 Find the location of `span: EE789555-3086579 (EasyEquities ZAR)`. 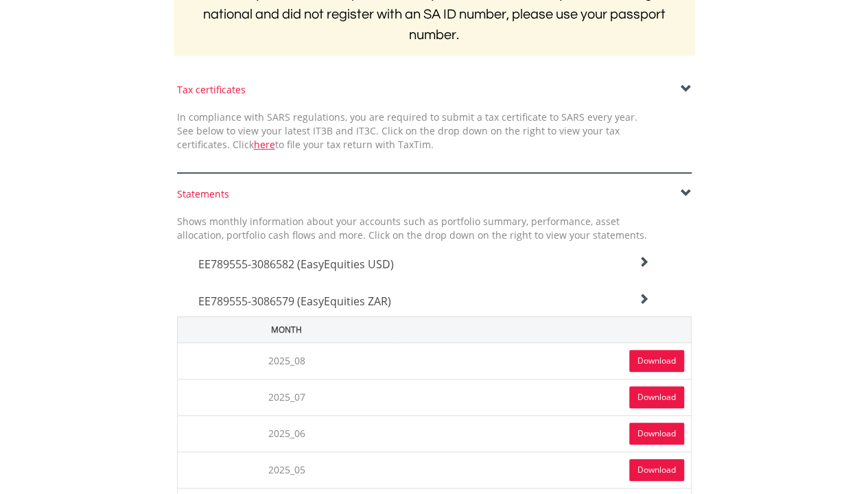

span: EE789555-3086579 (EasyEquities ZAR) is located at coordinates (295, 301).